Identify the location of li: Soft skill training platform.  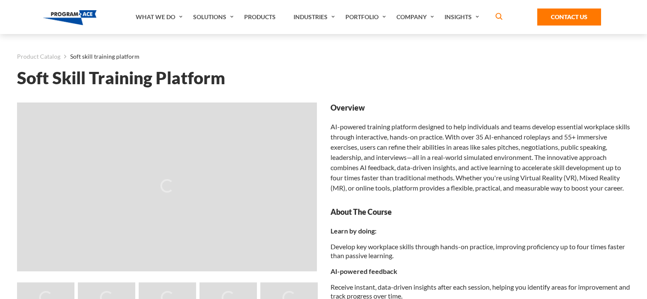
(100, 57).